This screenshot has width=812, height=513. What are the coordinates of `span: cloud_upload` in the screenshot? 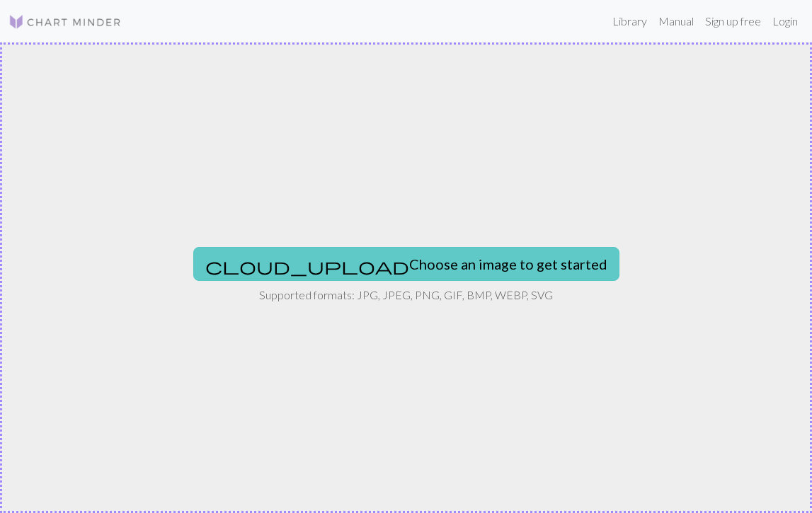 It's located at (307, 266).